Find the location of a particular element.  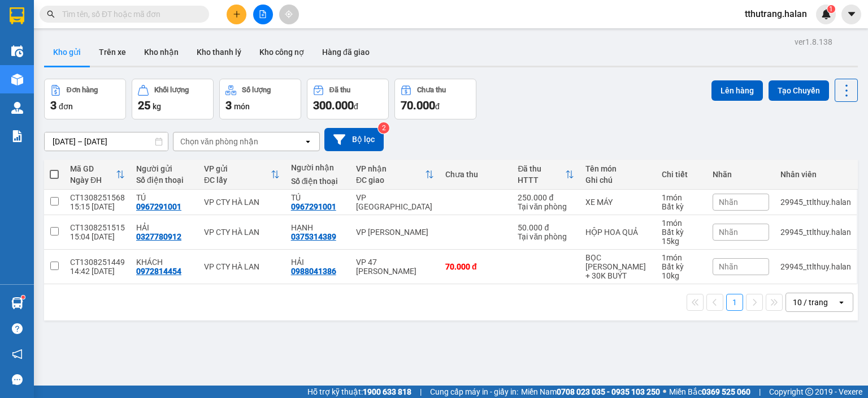

button: Bộ lọc is located at coordinates (354, 139).